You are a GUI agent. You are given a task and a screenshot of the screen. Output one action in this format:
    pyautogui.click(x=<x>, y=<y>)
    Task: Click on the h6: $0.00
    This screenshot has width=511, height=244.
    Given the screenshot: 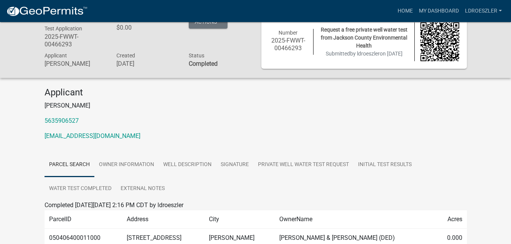 What is the action you would take?
    pyautogui.click(x=147, y=27)
    